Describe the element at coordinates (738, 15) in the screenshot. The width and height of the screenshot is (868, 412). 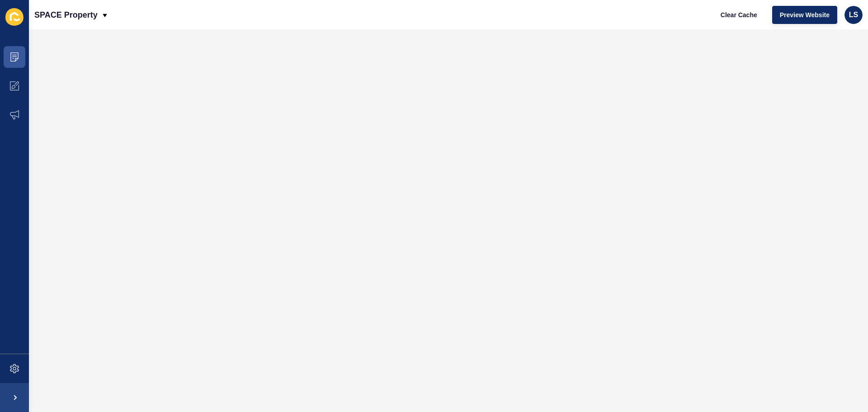
I see `span: Clear Cache` at that location.